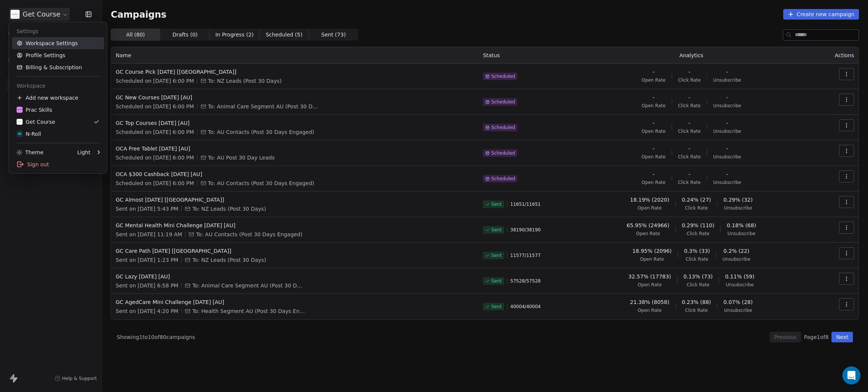 This screenshot has height=392, width=868. What do you see at coordinates (58, 31) in the screenshot?
I see `div: Settings` at bounding box center [58, 31].